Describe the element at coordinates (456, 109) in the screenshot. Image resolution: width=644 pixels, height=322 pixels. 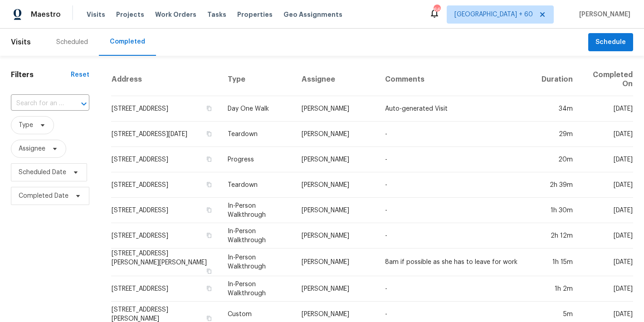
I see `td: Auto-generated Visit` at that location.